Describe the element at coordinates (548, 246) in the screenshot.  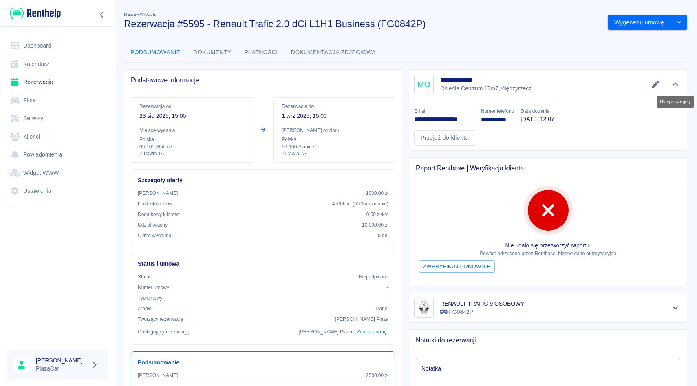
I see `p: Nie udało się przetworzyć raportu.` at that location.